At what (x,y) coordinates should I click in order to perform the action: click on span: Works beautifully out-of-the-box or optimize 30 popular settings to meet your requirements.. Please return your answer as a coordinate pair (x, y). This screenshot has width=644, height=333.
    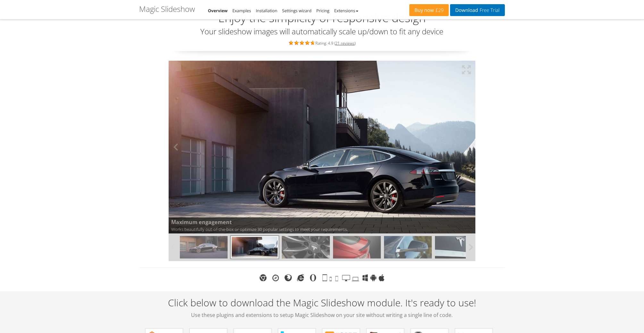
    Looking at the image, I should click on (322, 225).